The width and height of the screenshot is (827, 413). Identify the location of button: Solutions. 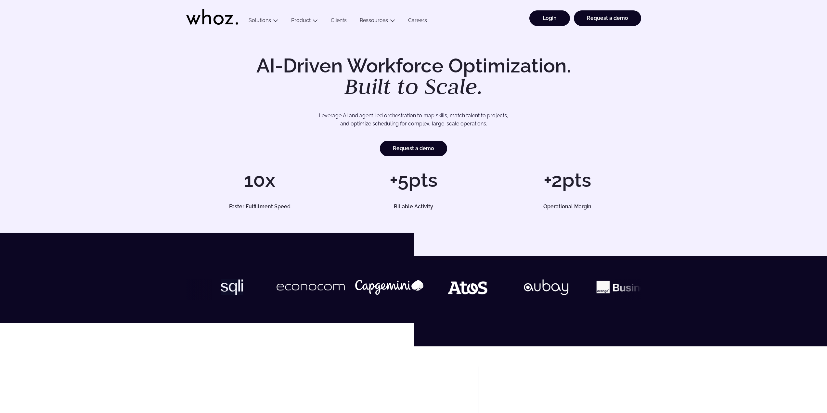
(263, 21).